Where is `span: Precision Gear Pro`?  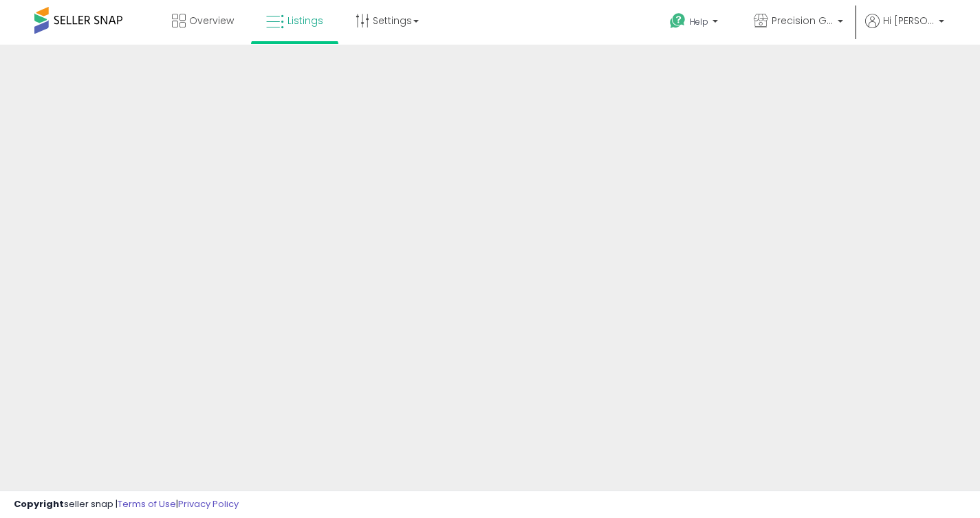
span: Precision Gear Pro is located at coordinates (803, 21).